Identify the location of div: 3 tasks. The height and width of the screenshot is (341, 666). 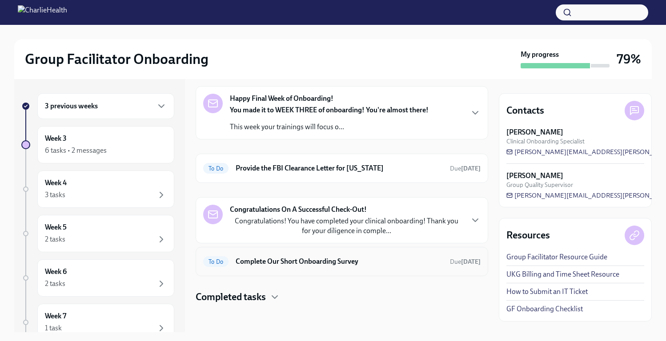
(55, 195).